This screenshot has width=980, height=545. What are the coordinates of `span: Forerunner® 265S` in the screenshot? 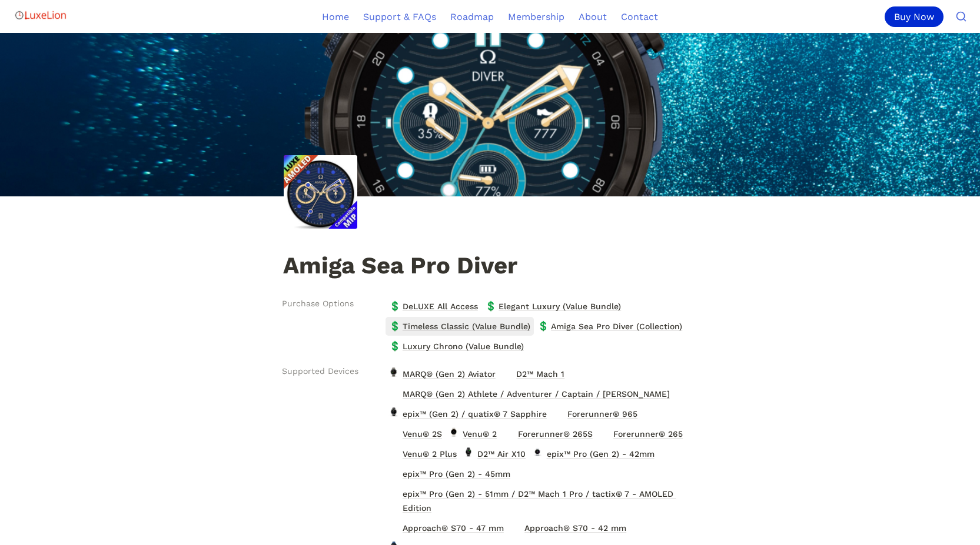 It's located at (555, 434).